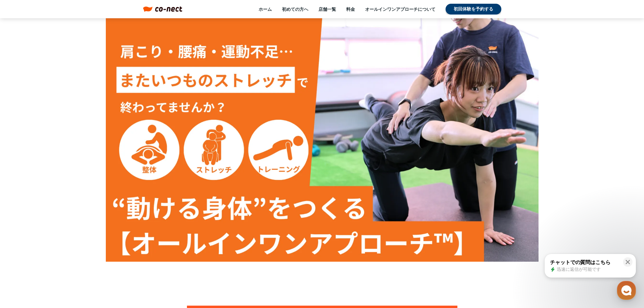 The image size is (644, 308). Describe the element at coordinates (400, 9) in the screenshot. I see `a: オールインワンアプローチについて` at that location.